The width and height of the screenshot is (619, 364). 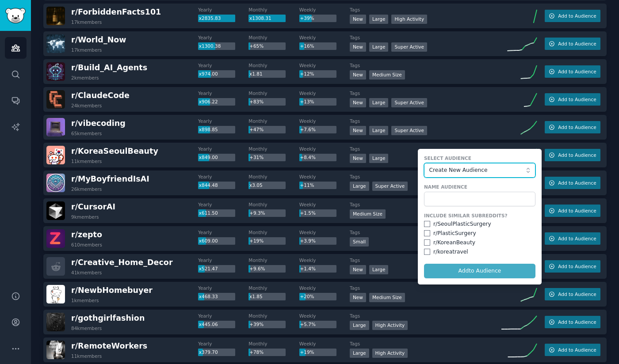 I want to click on span: x611.50, so click(x=208, y=213).